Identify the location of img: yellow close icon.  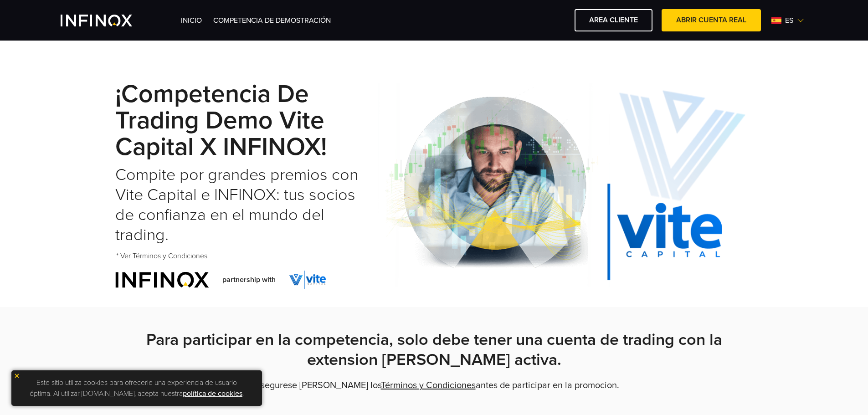
(17, 376).